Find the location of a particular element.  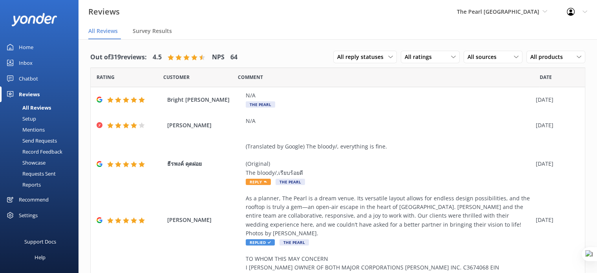

div: Send Requests is located at coordinates (31, 140).